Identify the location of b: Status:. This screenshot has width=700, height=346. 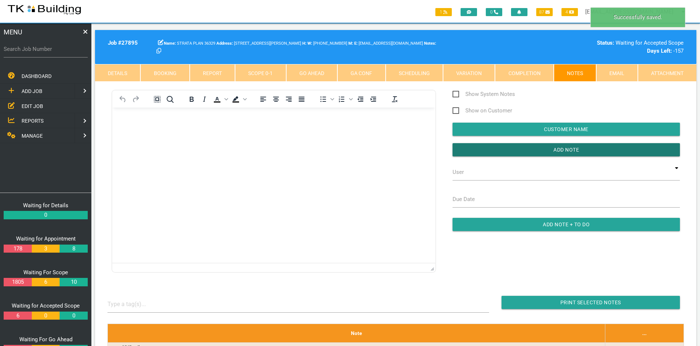
(606, 43).